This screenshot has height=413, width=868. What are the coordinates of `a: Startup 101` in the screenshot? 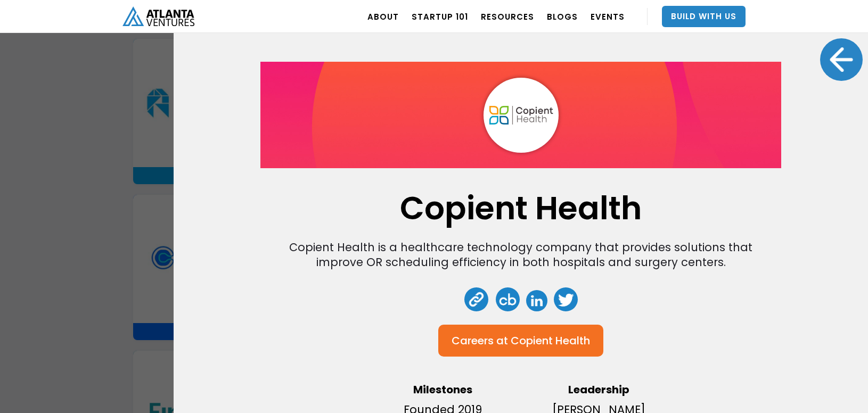 It's located at (440, 17).